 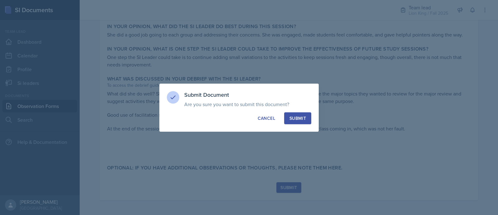 I want to click on button: Cancel, so click(x=267, y=118).